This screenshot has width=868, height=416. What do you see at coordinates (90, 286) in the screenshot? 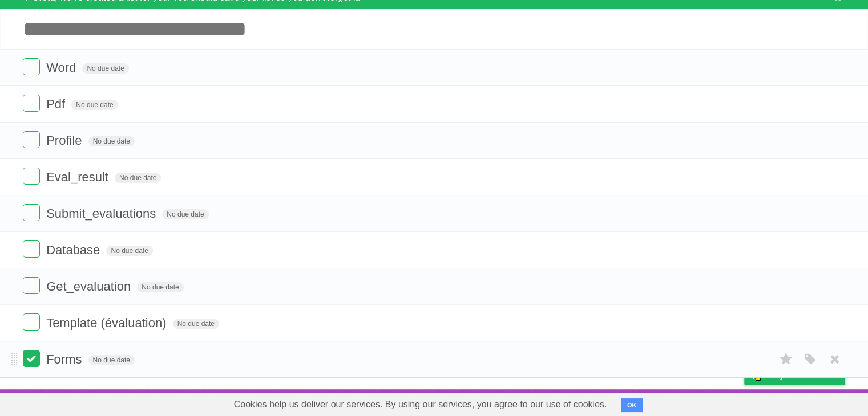
I see `span: Get_evaluation` at bounding box center [90, 286].